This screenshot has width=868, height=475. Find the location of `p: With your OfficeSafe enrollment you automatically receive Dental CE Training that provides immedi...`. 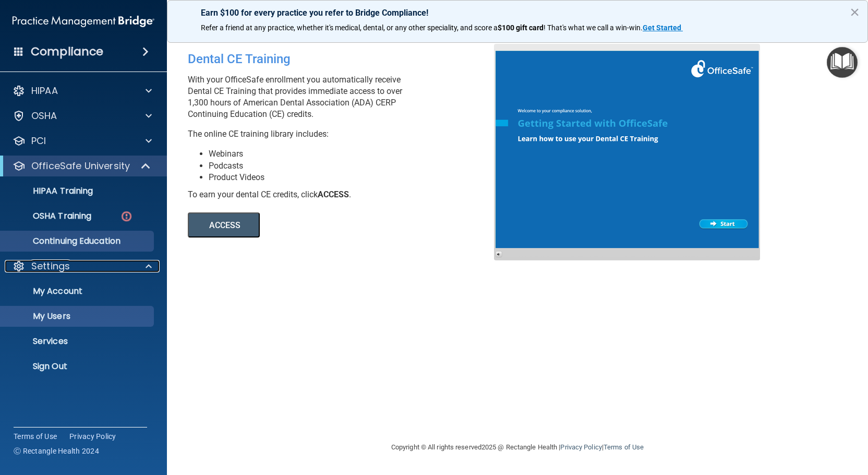

p: With your OfficeSafe enrollment you automatically receive Dental CE Training that provides immedi... is located at coordinates (345, 97).